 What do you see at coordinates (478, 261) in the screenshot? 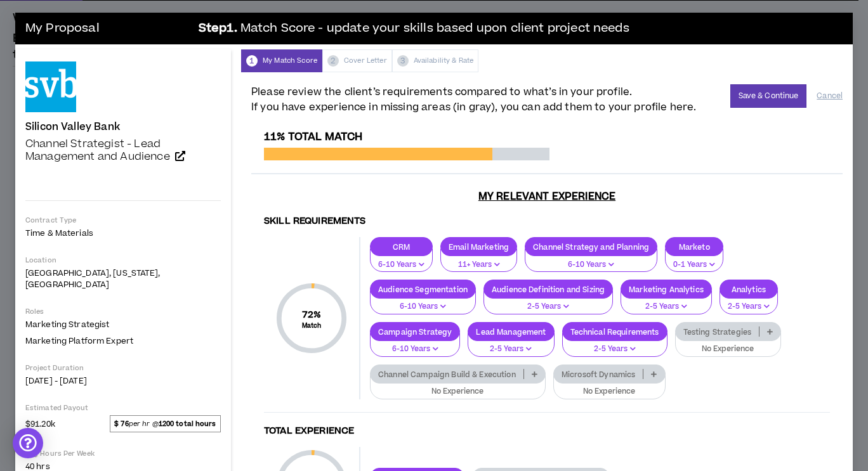
I see `button: 11+ Years` at bounding box center [478, 261].